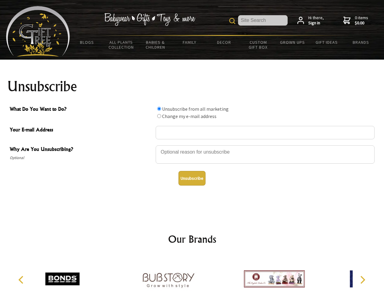 The width and height of the screenshot is (384, 292). Describe the element at coordinates (232, 21) in the screenshot. I see `img: product search` at that location.